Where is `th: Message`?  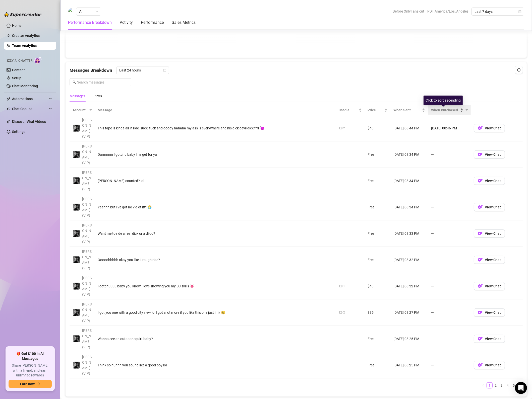 th: Message is located at coordinates (215, 110).